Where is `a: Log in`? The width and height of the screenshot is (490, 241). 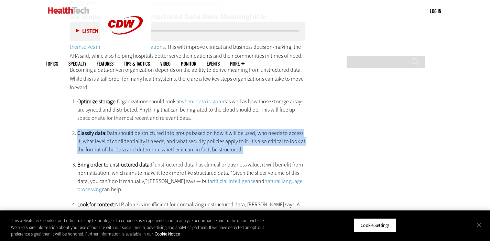 a: Log in is located at coordinates (435, 11).